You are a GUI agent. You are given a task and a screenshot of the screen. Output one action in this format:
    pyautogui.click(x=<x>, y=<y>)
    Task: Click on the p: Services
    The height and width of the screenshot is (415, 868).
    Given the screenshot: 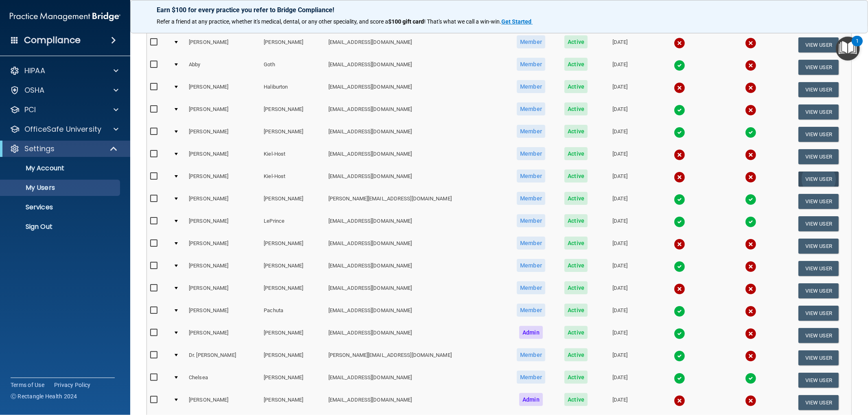 What is the action you would take?
    pyautogui.click(x=60, y=208)
    